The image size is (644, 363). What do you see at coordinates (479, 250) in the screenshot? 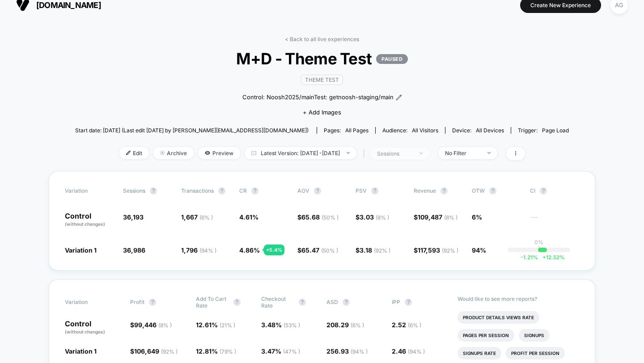
I see `span: 94%` at bounding box center [479, 250].